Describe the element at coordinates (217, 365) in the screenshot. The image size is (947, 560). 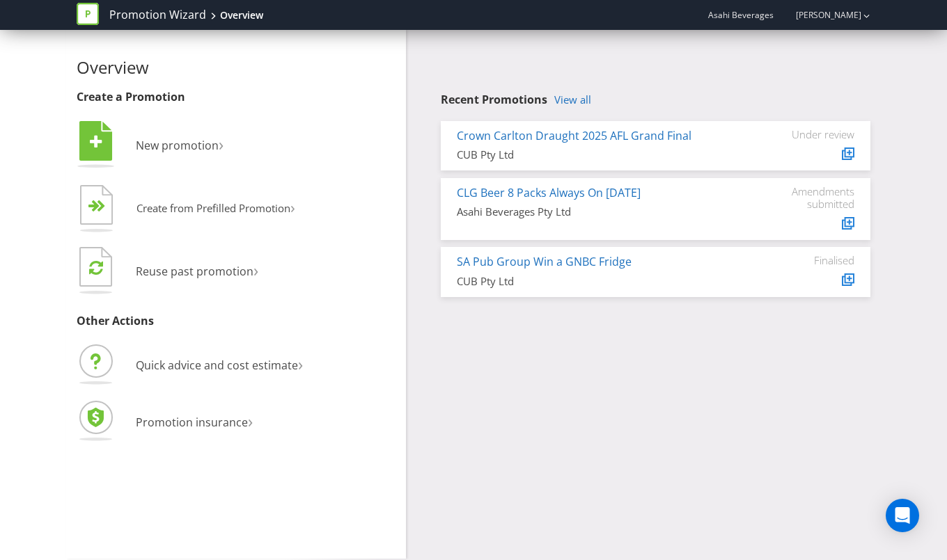
I see `span: Quick advice and cost estimate` at that location.